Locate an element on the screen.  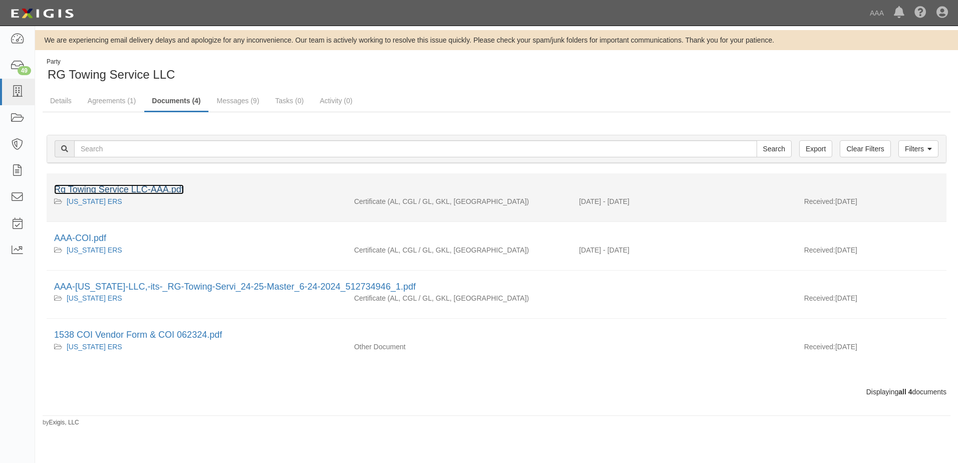
a: Tasks (0) is located at coordinates (289, 101).